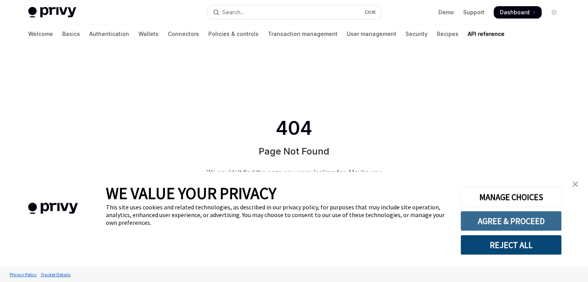  I want to click on a: Privacy Policy, so click(23, 274).